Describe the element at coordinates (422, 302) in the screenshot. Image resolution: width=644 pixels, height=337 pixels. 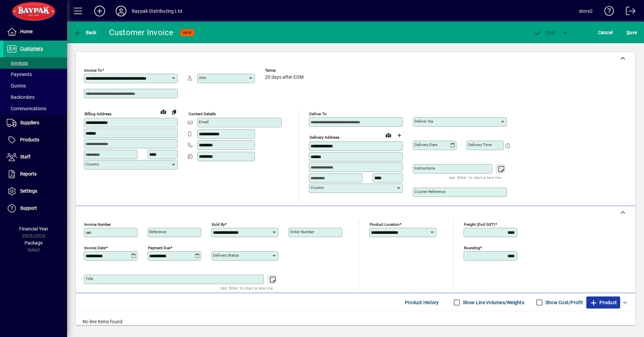
I see `button: Product History` at that location.